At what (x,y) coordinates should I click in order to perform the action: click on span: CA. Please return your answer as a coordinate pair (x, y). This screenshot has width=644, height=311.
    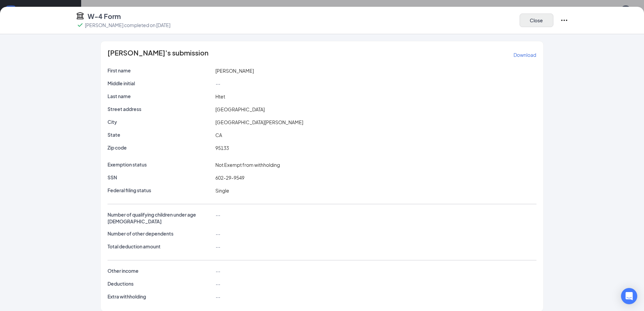
    Looking at the image, I should click on (219, 135).